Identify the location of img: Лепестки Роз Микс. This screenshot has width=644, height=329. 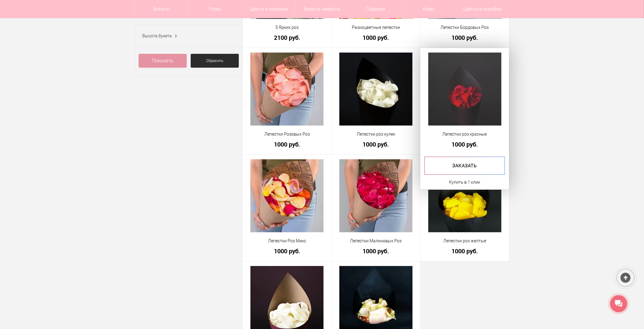
(287, 196).